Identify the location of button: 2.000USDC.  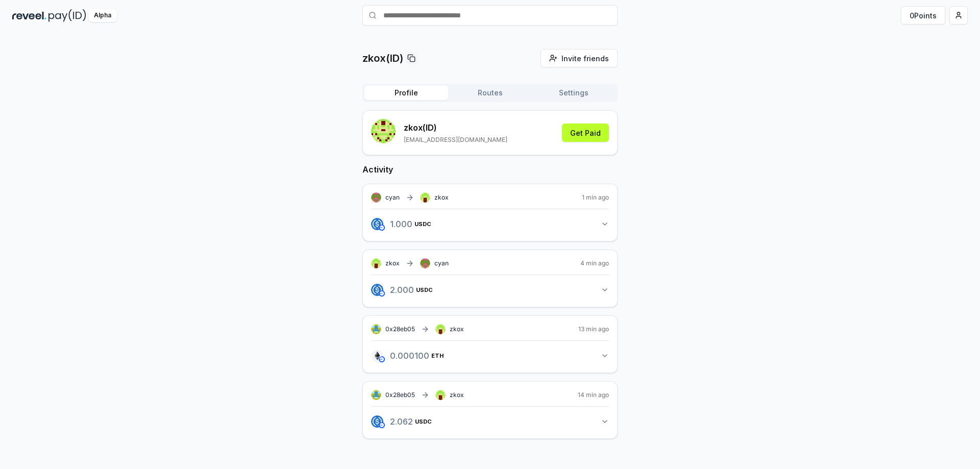
(490, 290).